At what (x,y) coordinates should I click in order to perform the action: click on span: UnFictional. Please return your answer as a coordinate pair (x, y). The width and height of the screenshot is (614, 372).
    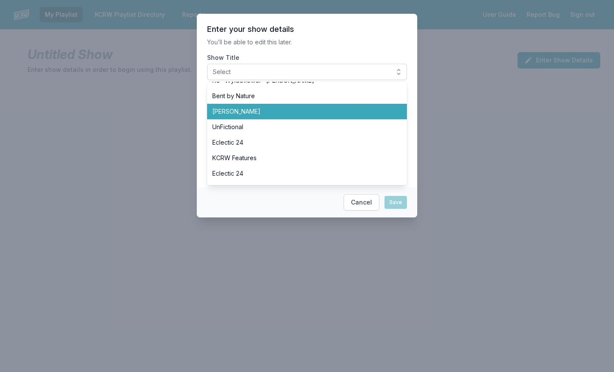
    Looking at the image, I should click on (302, 127).